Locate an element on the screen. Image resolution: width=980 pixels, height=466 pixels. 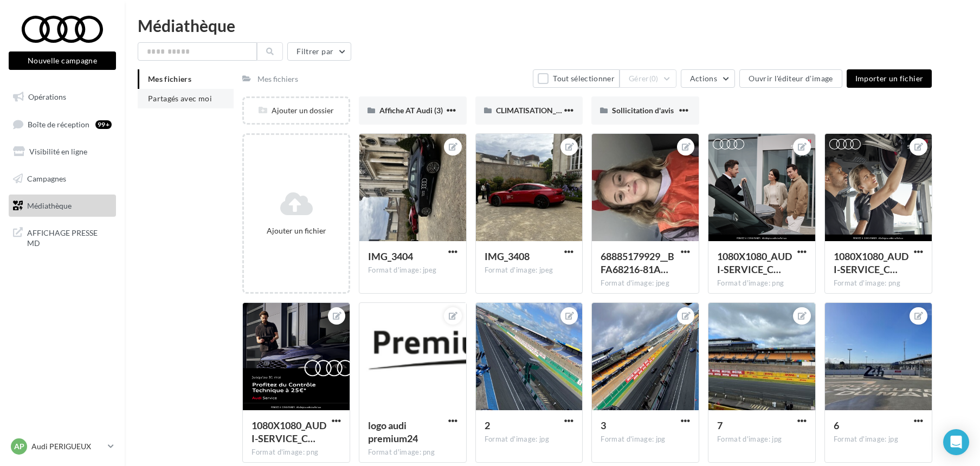
span: Médiathèque is located at coordinates (49, 205).